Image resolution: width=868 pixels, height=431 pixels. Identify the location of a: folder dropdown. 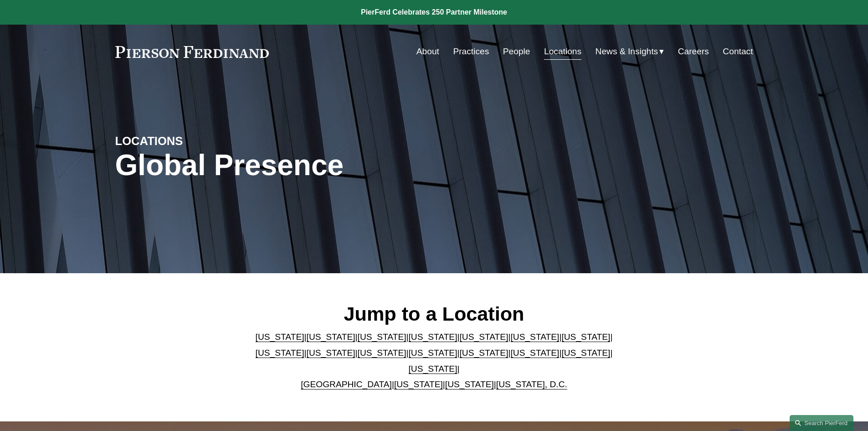
(630, 51).